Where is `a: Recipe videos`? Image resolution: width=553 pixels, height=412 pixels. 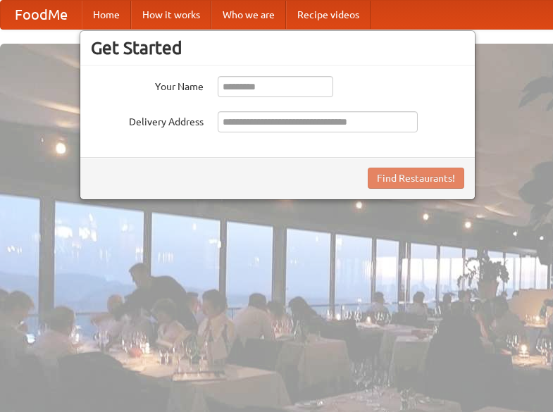 a: Recipe videos is located at coordinates (328, 15).